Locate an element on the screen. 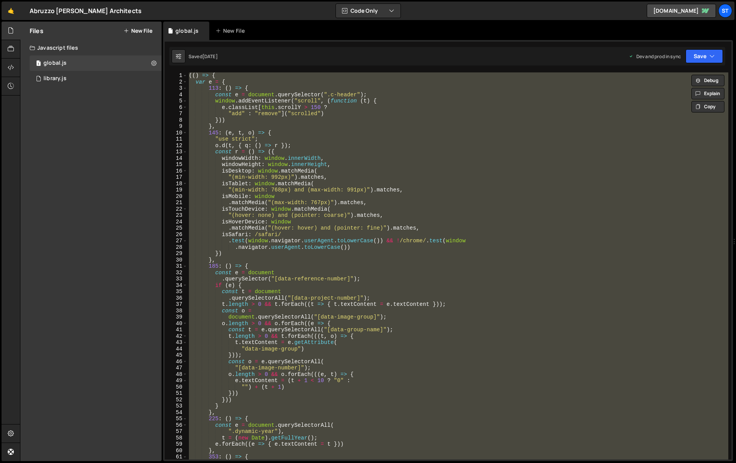  div: 17 is located at coordinates (176, 177).